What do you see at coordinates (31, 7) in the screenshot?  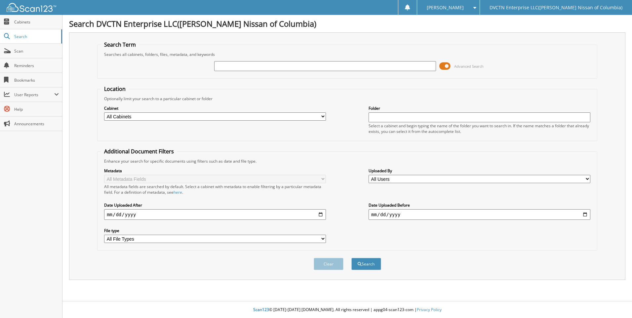 I see `img: scan123-logo-white.svg` at bounding box center [31, 7].